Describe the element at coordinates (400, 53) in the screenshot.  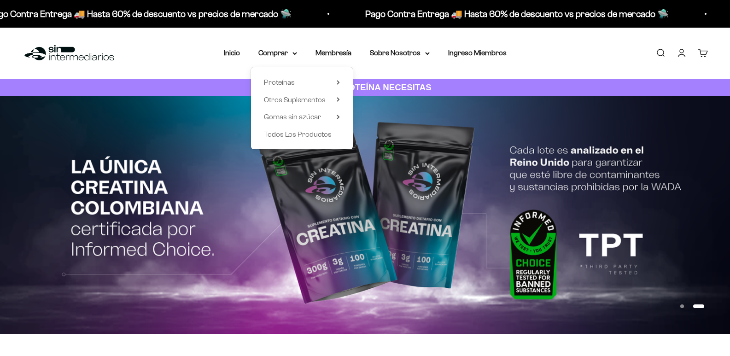
I see `summary: Sobre Nosotros` at that location.